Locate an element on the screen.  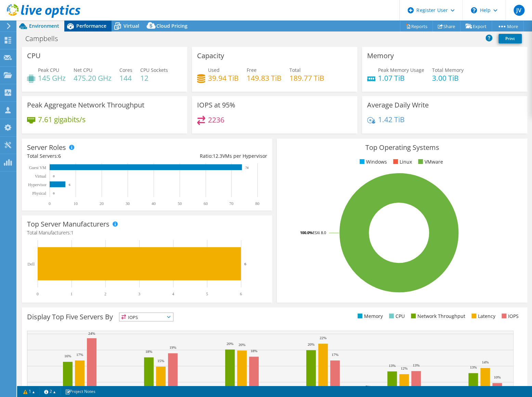
h1: Campbells is located at coordinates (45, 39).